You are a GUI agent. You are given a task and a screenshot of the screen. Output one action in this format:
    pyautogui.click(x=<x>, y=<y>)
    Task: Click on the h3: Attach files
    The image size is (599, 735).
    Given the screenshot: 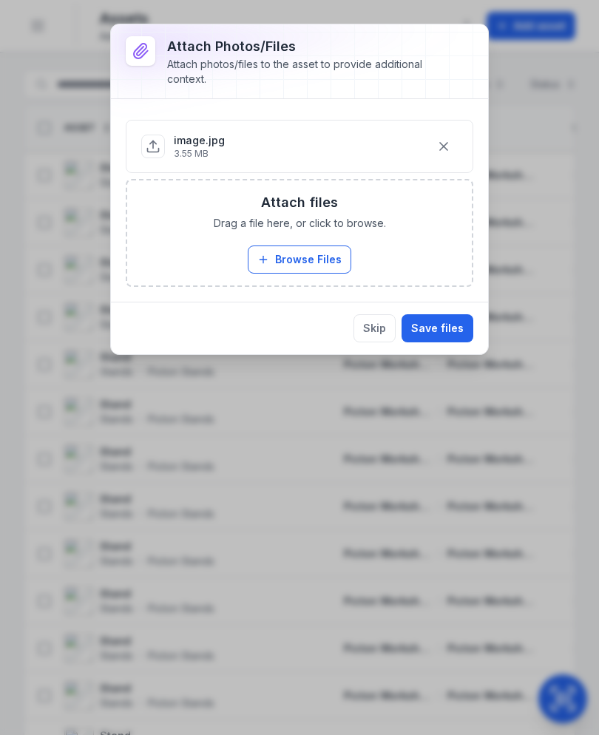 What is the action you would take?
    pyautogui.click(x=300, y=203)
    